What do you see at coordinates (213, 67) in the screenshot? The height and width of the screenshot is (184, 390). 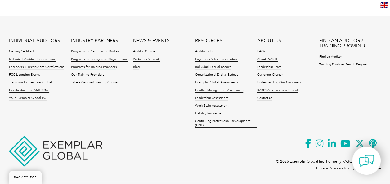 I see `a: Individual Digital Badges` at bounding box center [213, 67].